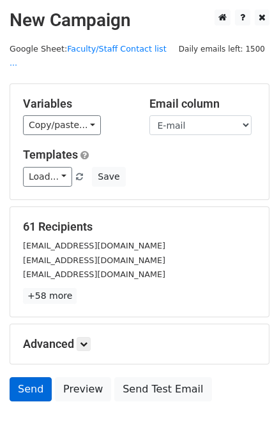  Describe the element at coordinates (203, 104) in the screenshot. I see `h5: Email column` at that location.